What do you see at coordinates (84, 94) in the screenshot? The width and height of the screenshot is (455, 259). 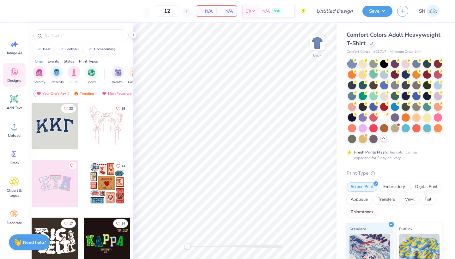 I see `div: Trending` at bounding box center [84, 94].